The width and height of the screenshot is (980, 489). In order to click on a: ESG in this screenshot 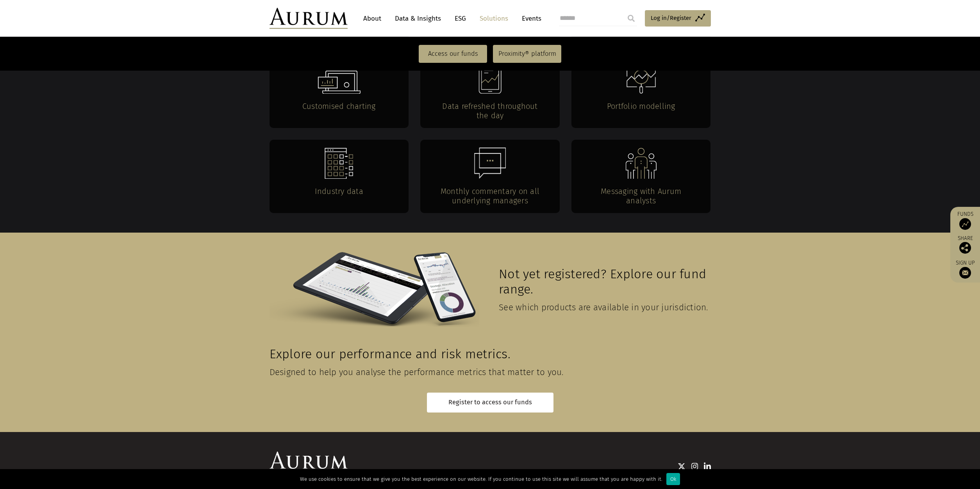, I will do `click(460, 18)`.